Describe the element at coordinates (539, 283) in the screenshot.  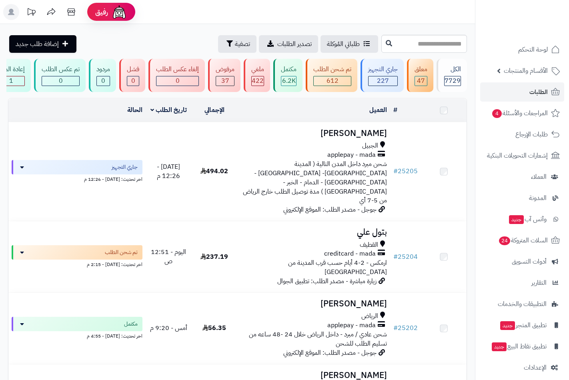
I see `span: التقارير` at that location.